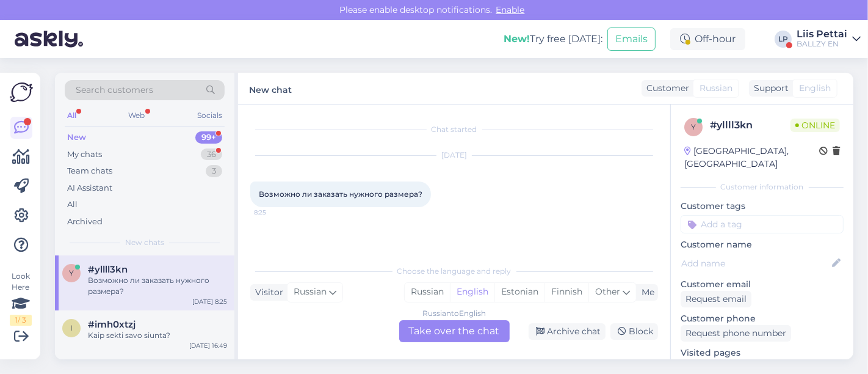 The height and width of the screenshot is (374, 868). Describe the element at coordinates (761, 353) in the screenshot. I see `p: Visited pages` at that location.